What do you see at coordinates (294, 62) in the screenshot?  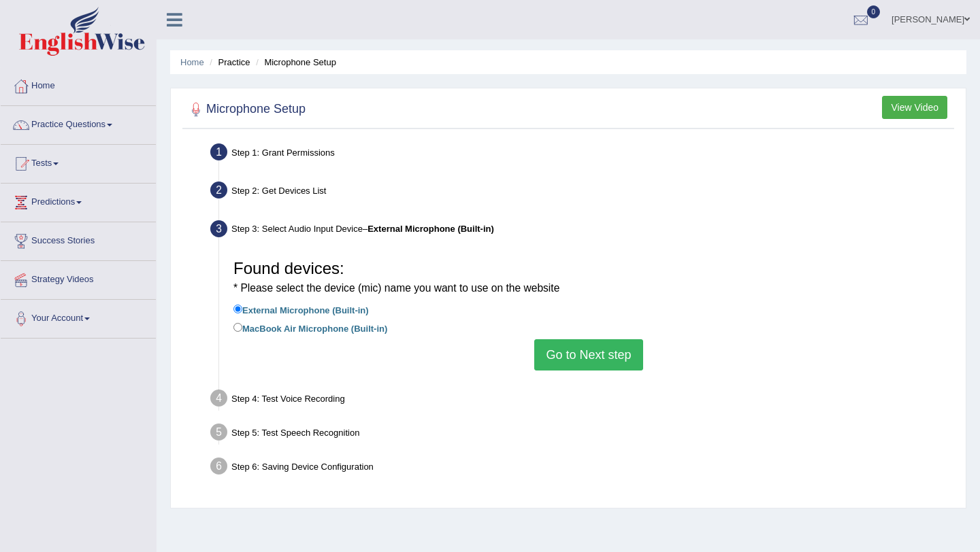 I see `li: Microphone Setup` at bounding box center [294, 62].